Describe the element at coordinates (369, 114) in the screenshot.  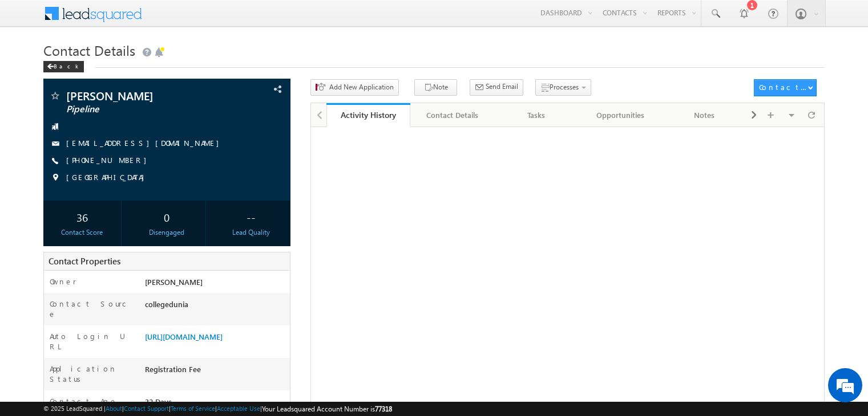
I see `div: Activity History` at that location.